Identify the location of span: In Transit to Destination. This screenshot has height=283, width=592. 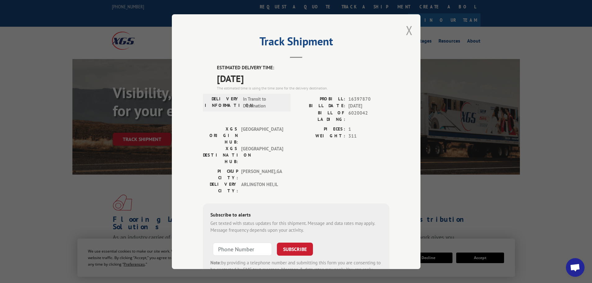
(264, 102).